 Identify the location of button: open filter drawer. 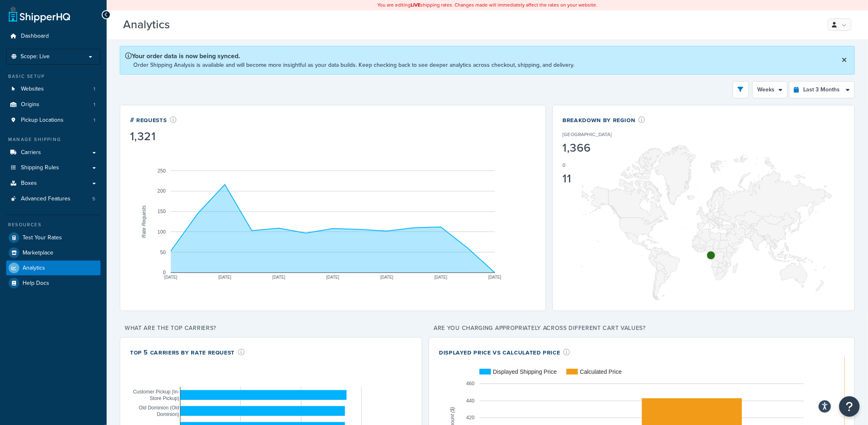
(741, 90).